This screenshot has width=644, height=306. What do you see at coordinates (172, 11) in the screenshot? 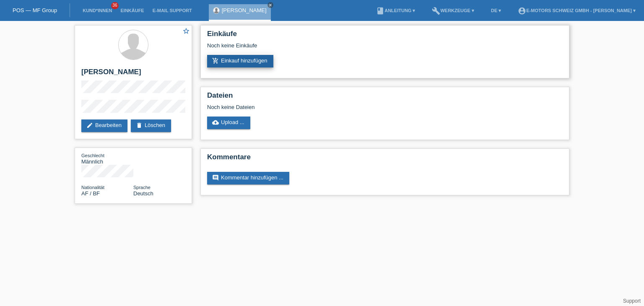
I see `a: E-Mail Support` at bounding box center [172, 11].